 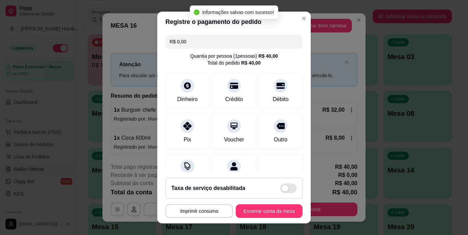 I want to click on button: Close, so click(x=304, y=18).